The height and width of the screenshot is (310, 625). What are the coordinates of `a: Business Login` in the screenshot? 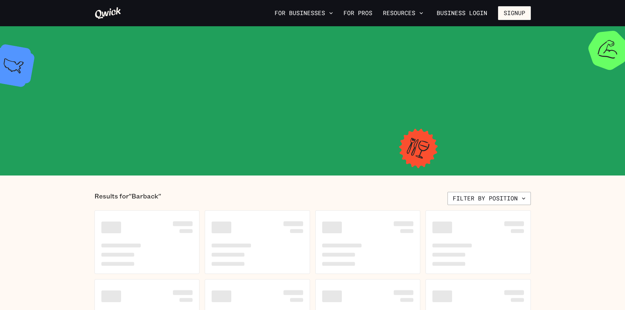 It's located at (462, 13).